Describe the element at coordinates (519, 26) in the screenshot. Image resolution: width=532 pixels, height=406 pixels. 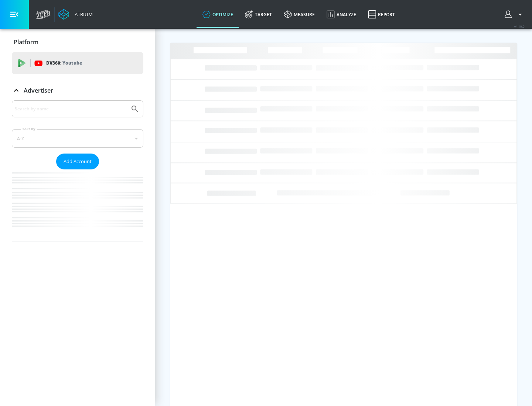
I see `span: v 4.19.0` at that location.